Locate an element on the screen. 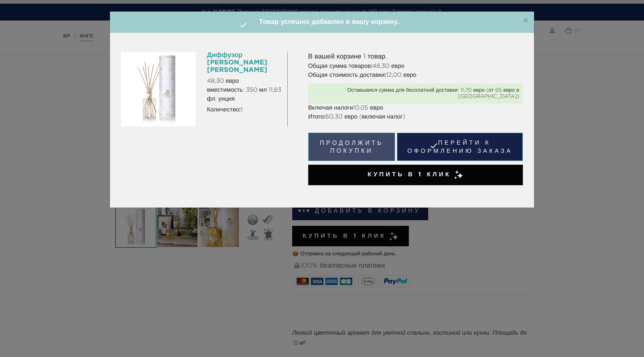 The height and width of the screenshot is (357, 644). font: Общая стоимость доставки: is located at coordinates (347, 76).